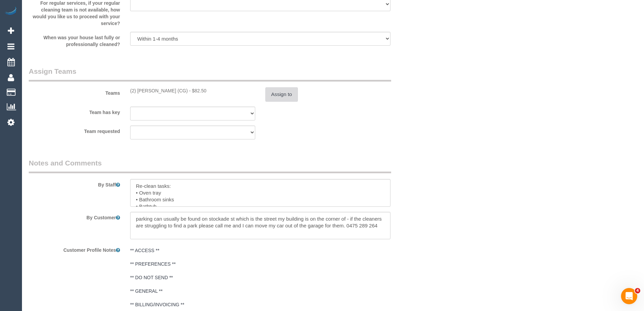  What do you see at coordinates (74, 92) in the screenshot?
I see `label: Teams` at bounding box center [74, 92].